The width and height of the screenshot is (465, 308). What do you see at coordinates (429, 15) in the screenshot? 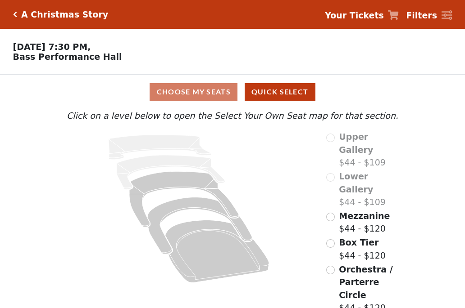
I see `a: Filters` at bounding box center [429, 15].